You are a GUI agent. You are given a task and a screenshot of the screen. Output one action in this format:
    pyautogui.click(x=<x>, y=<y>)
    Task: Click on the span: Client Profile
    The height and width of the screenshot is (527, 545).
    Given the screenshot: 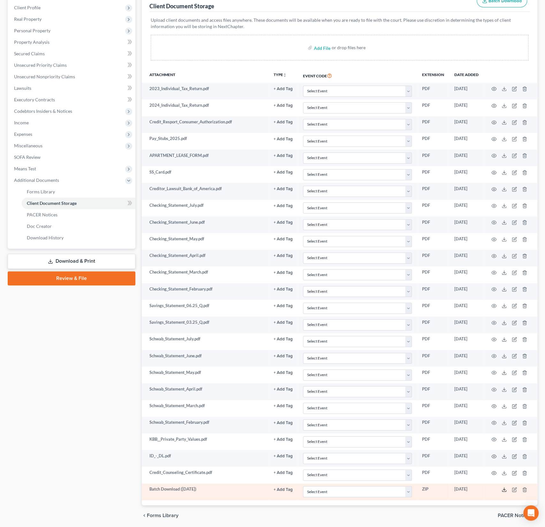 What is the action you would take?
    pyautogui.click(x=27, y=7)
    